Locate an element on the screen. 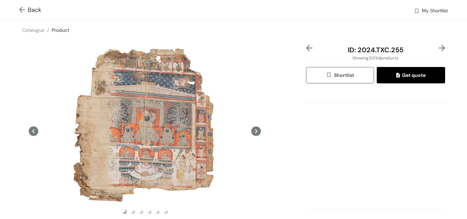 The image size is (467, 219). li: slide item 3 is located at coordinates (141, 211).